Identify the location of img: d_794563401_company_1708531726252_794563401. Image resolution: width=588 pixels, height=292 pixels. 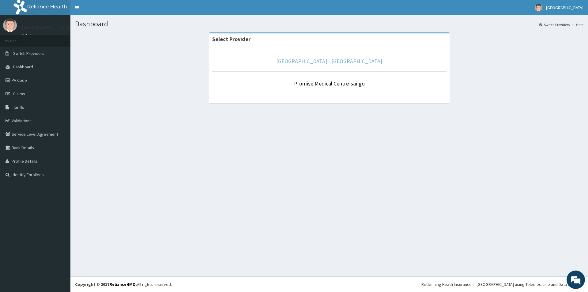
(18, 38).